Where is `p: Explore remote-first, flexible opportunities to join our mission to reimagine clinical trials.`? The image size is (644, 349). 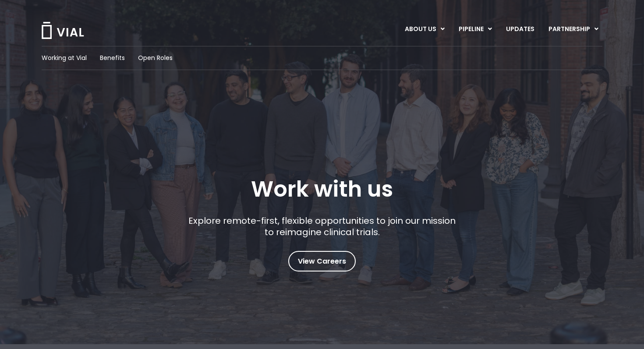
p: Explore remote-first, flexible opportunities to join our mission to reimagine clinical trials. is located at coordinates (322, 226).